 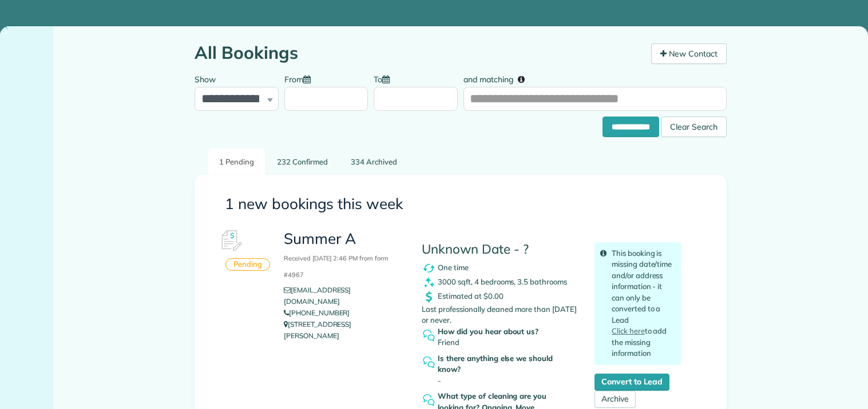 I want to click on span: Friend, so click(x=449, y=342).